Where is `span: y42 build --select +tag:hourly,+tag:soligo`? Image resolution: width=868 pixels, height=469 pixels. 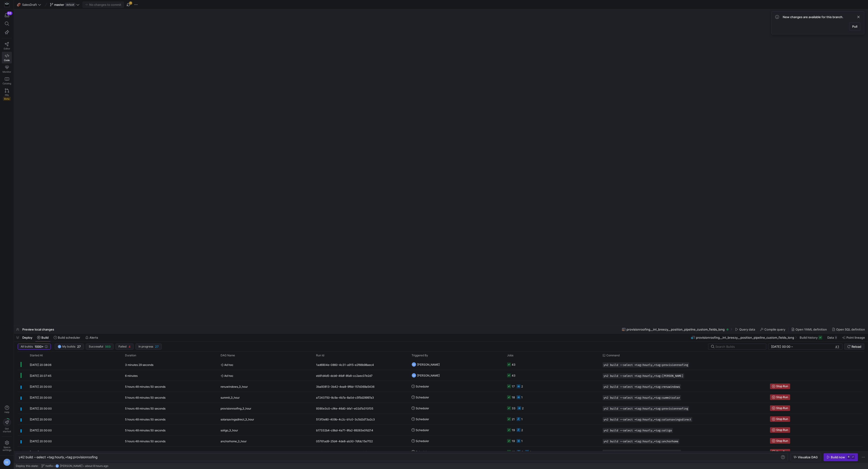
span: y42 build --select +tag:hourly,+tag:soligo is located at coordinates (638, 431).